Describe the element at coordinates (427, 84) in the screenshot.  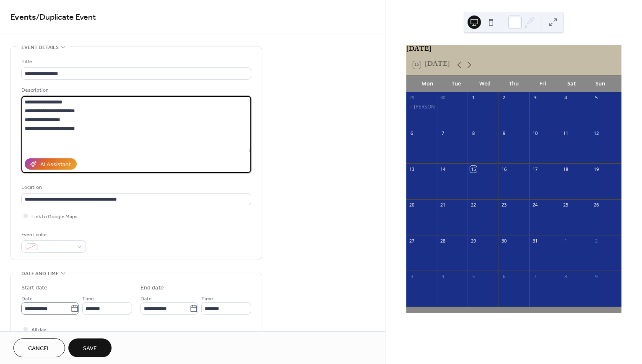
I see `div: Mon` at that location.